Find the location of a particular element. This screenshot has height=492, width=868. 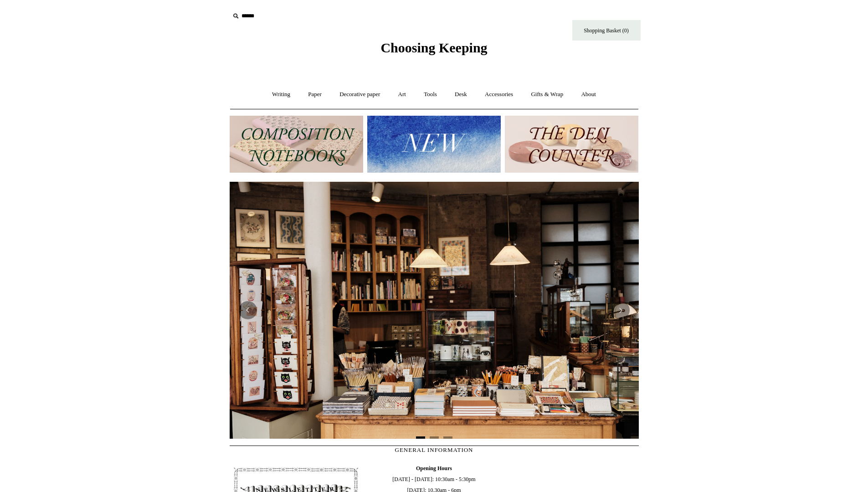

button: Next is located at coordinates (621, 311).